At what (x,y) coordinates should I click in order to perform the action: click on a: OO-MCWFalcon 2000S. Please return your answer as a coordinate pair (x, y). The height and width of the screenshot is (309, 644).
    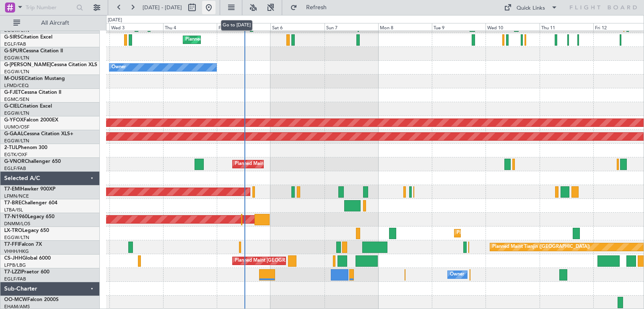
    Looking at the image, I should click on (32, 300).